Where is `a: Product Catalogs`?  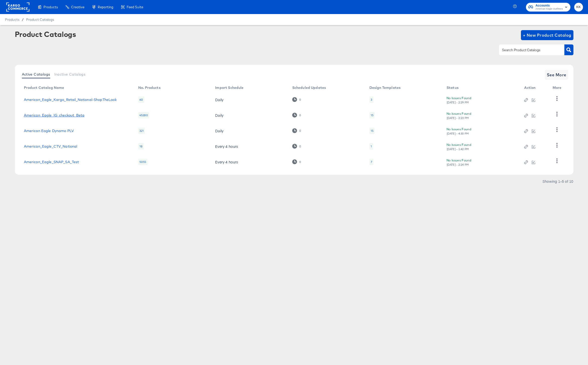
a: Product Catalogs is located at coordinates (40, 19).